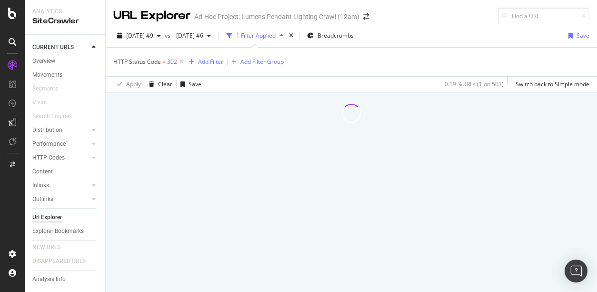  What do you see at coordinates (576, 271) in the screenshot?
I see `div: Open Intercom Messenger` at bounding box center [576, 271].